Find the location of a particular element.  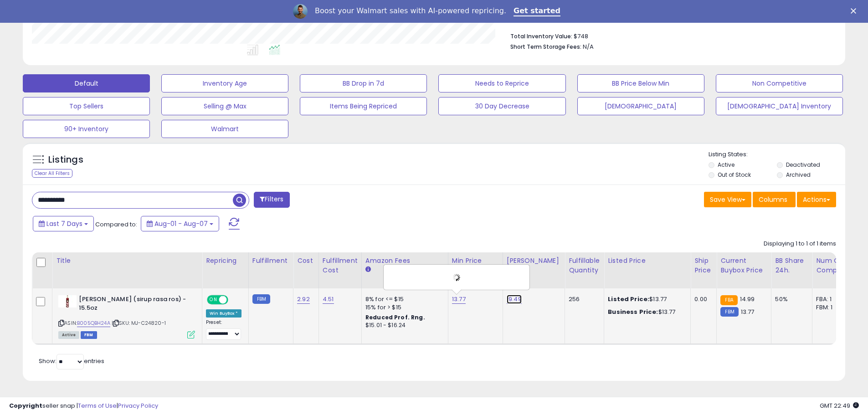

small: FBA is located at coordinates (728, 300).